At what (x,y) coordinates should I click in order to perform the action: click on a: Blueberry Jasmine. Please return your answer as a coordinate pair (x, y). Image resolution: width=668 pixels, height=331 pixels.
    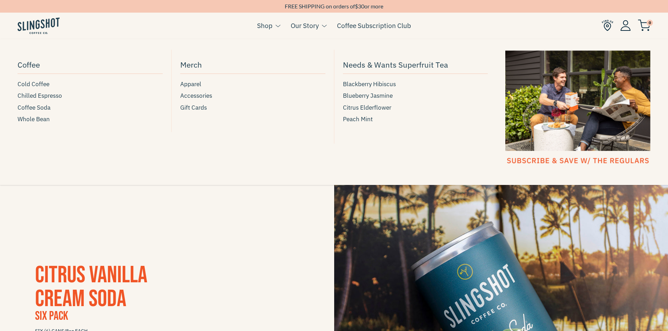
    Looking at the image, I should click on (416, 96).